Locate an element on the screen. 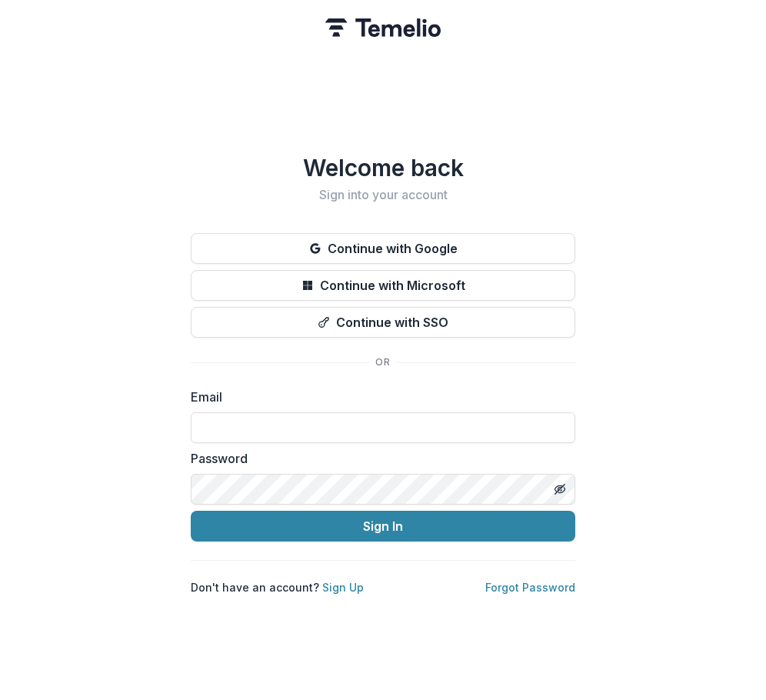  h2: Sign into your account is located at coordinates (383, 195).